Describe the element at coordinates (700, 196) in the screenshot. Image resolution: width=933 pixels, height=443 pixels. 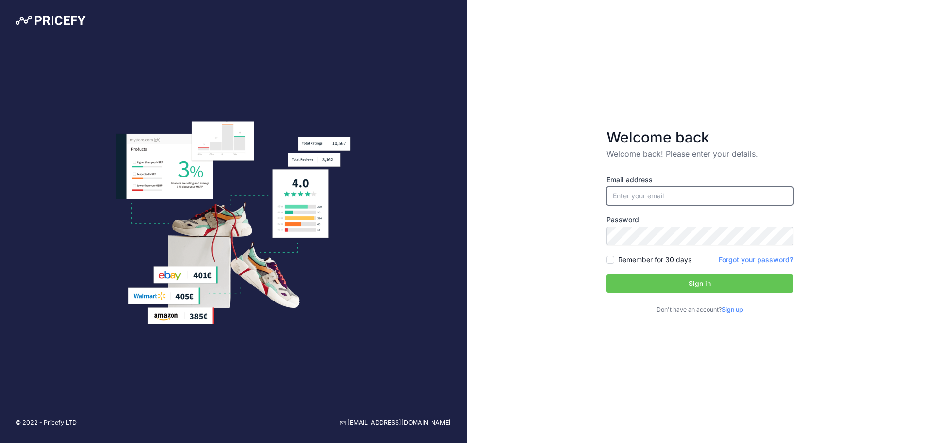
I see `input: Enter your email` at that location.